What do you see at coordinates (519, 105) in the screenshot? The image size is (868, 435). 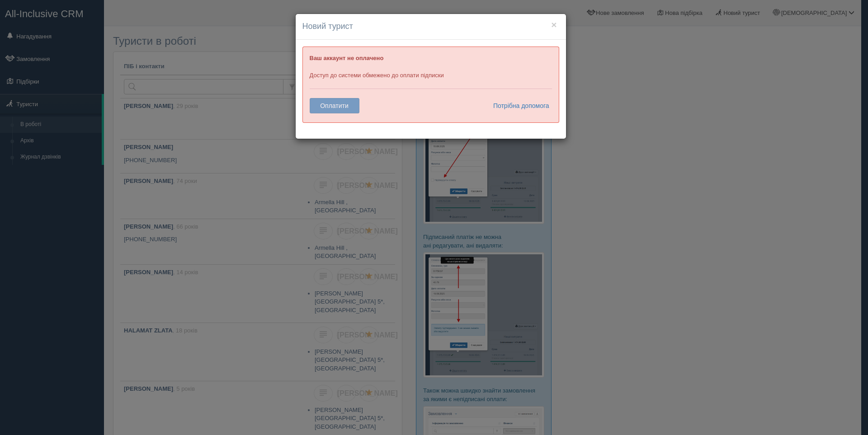 I see `a: Потрібна допомога` at bounding box center [519, 105].